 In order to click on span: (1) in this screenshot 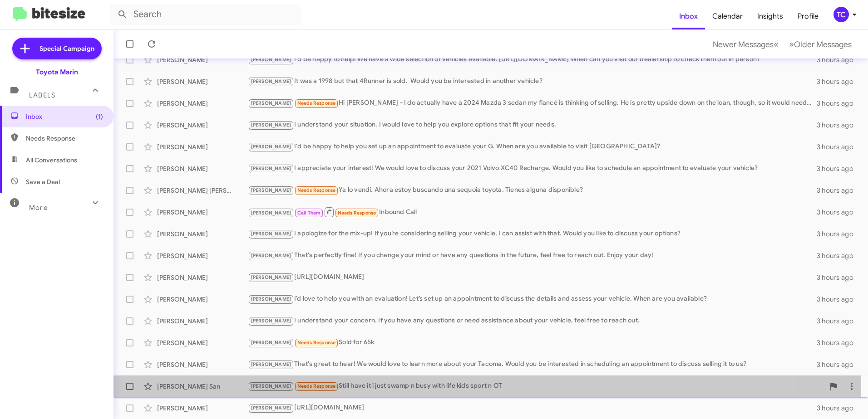, I will do `click(100, 117)`.